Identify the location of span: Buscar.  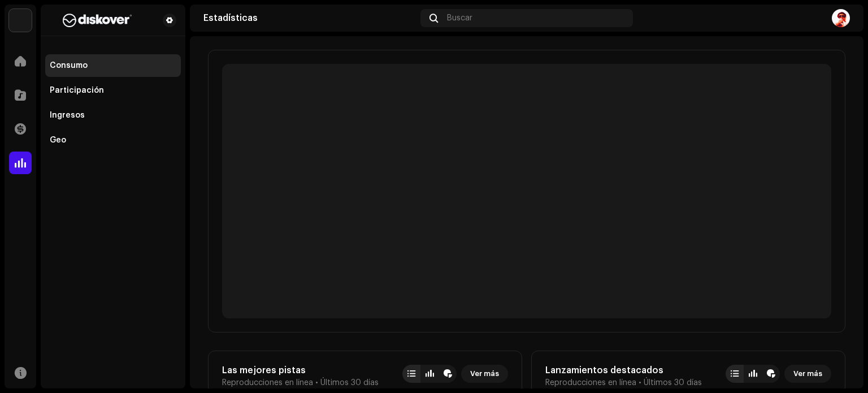
(459, 18).